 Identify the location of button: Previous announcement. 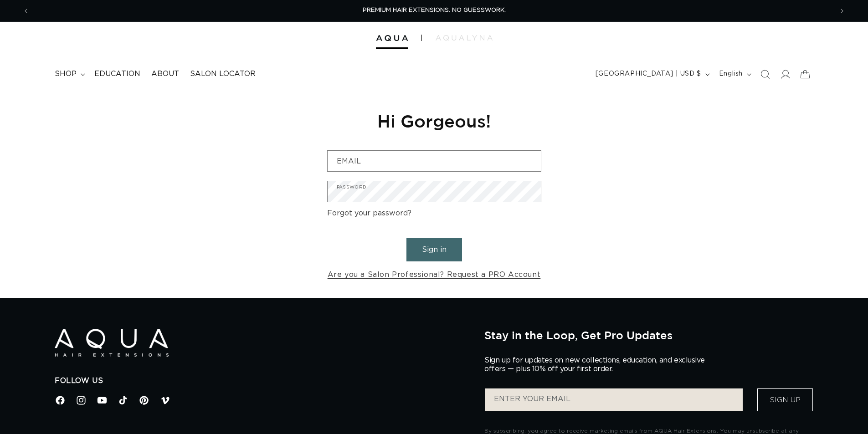
(26, 11).